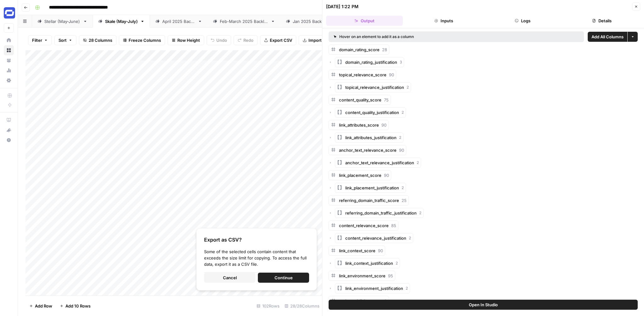  I want to click on span: Redo, so click(248, 40).